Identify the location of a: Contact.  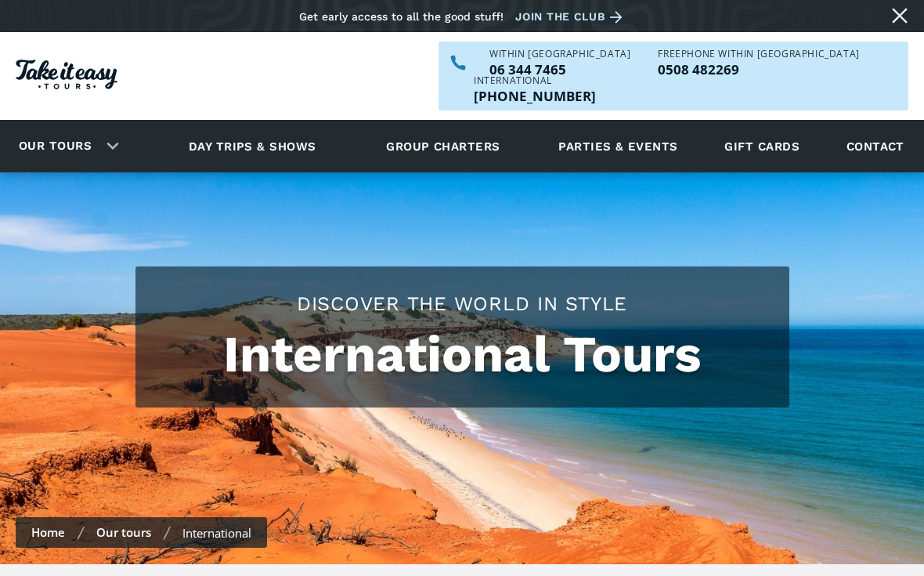
(876, 146).